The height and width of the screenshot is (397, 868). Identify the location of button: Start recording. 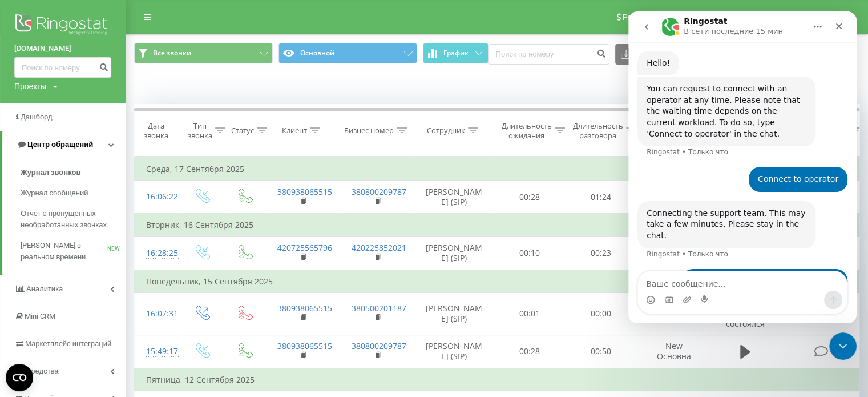
(77, 288).